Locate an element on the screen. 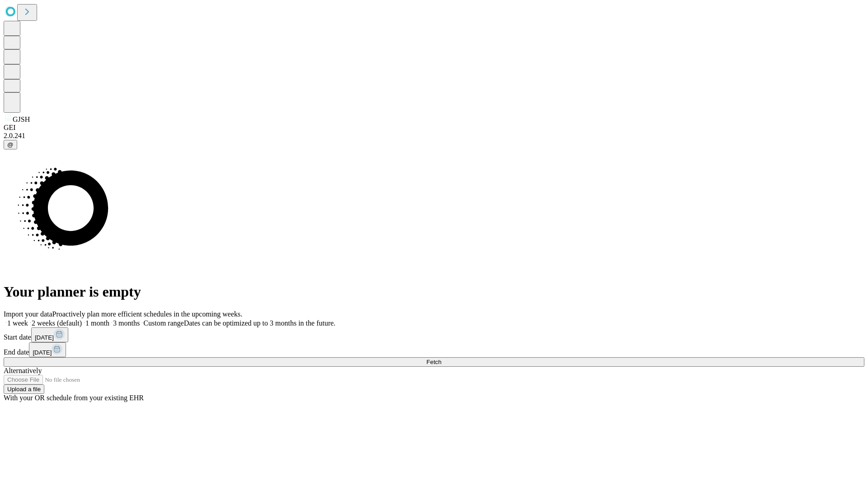 This screenshot has width=868, height=489. span: 1 month is located at coordinates (97, 323).